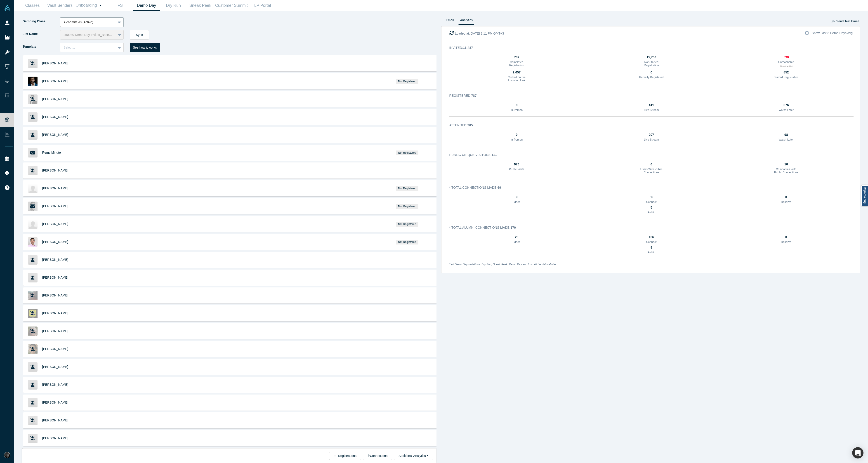  Describe the element at coordinates (450, 21) in the screenshot. I see `a: Email` at that location.